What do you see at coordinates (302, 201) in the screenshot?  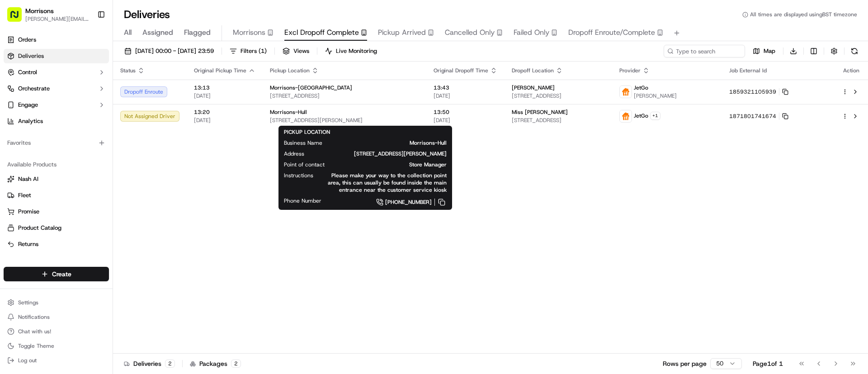 I see `span: Phone Number` at bounding box center [302, 201].